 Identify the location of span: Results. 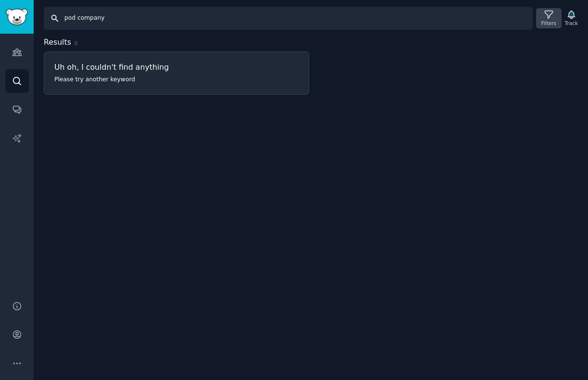
(57, 42).